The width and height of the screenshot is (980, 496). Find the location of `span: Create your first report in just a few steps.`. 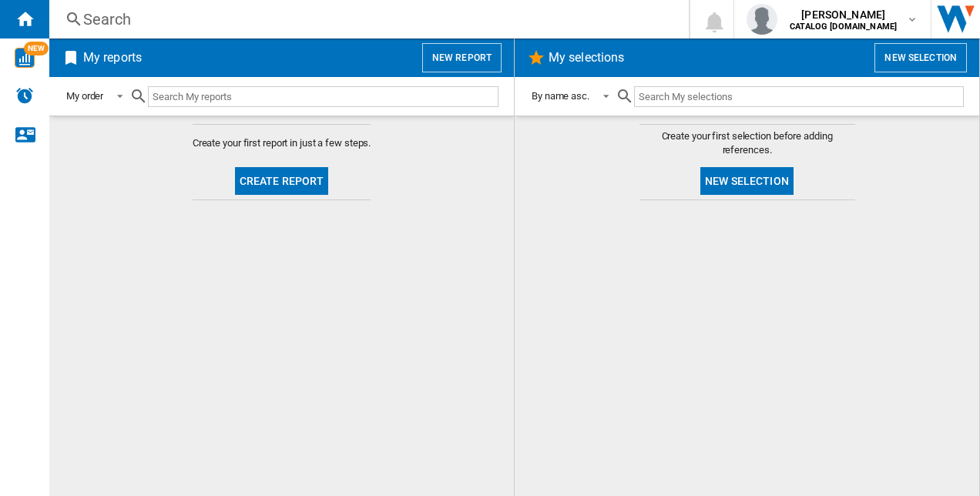

span: Create your first report in just a few steps. is located at coordinates (282, 144).